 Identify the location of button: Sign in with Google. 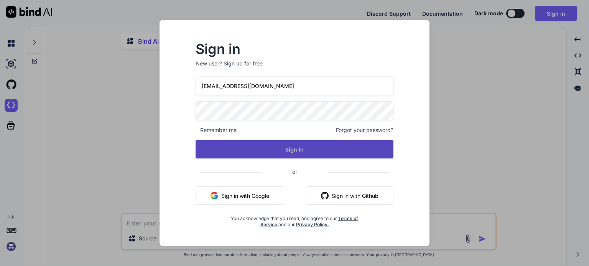
(240, 196).